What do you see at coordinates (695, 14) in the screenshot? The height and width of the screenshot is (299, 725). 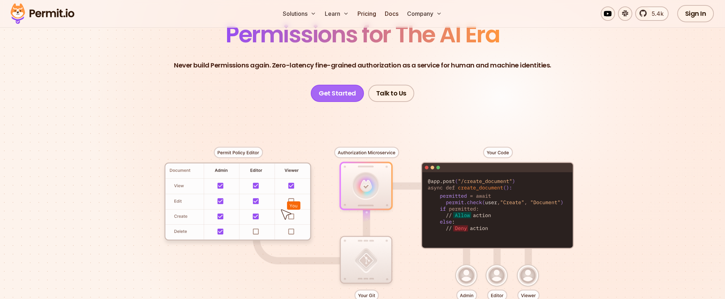 I see `a: Sign In` at bounding box center [695, 14].